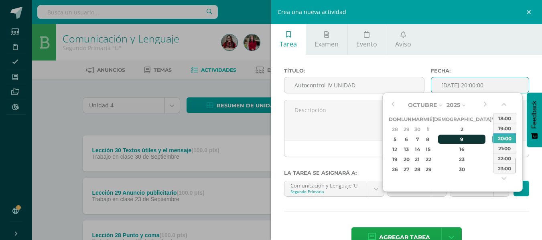 Image resolution: width=542 pixels, height=240 pixels. What do you see at coordinates (505, 158) in the screenshot?
I see `div: 22:00` at bounding box center [505, 158].